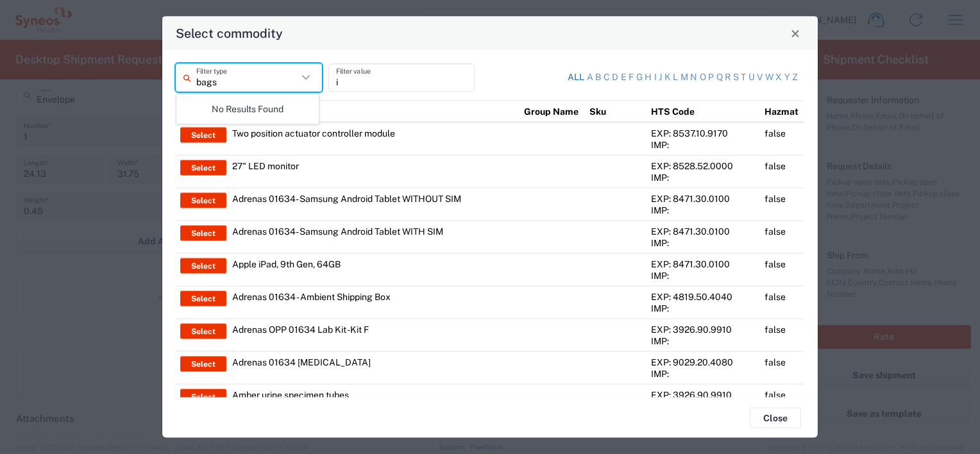 The height and width of the screenshot is (454, 980). Describe the element at coordinates (576, 77) in the screenshot. I see `a: All` at that location.